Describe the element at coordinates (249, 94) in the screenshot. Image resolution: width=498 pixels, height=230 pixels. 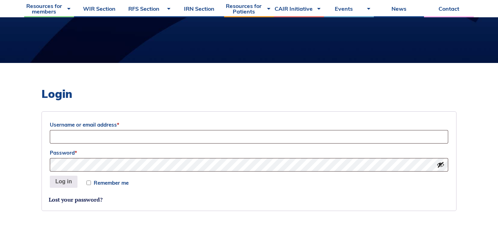
I see `h2: Login` at that location.